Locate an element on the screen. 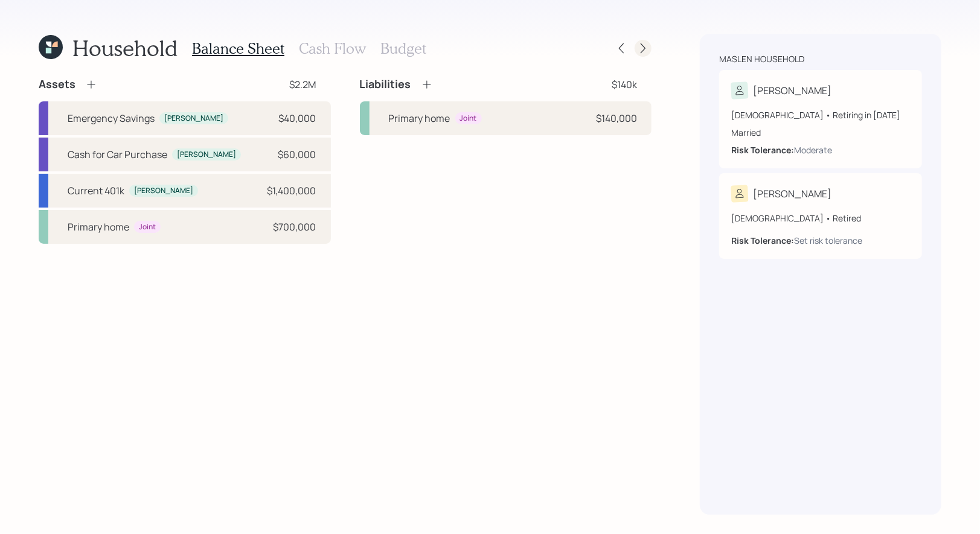  div: $40,000 is located at coordinates (298, 118).